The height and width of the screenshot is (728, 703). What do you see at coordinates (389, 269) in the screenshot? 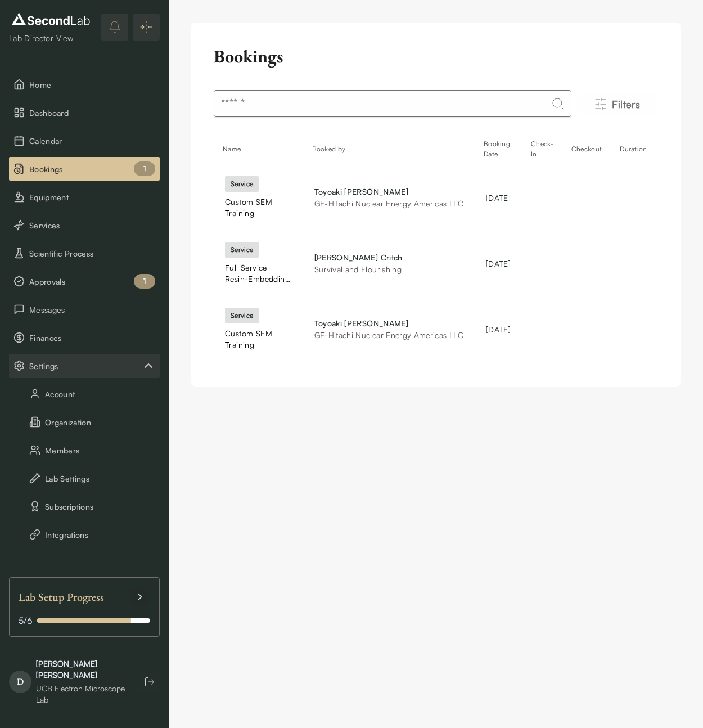
I see `div: Survival and Flourishing` at bounding box center [389, 269].